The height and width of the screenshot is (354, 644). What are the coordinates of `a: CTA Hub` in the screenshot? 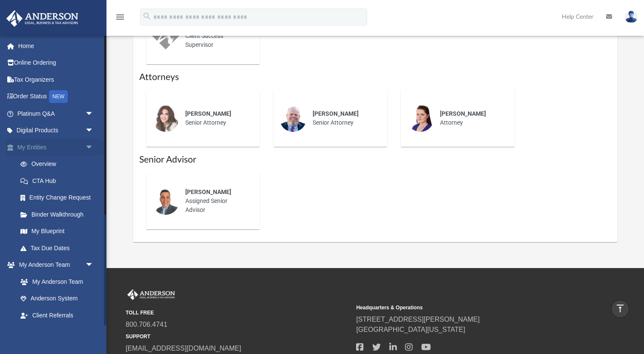 It's located at (59, 181).